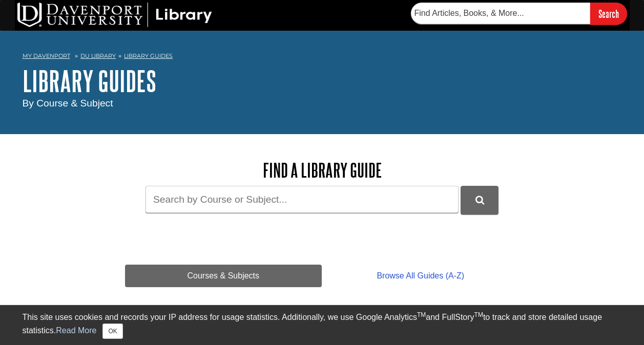 This screenshot has height=345, width=644. Describe the element at coordinates (322, 325) in the screenshot. I see `div: This site uses cookies and records your IP address for usage statistics. Additionally, we use Goo...` at that location.